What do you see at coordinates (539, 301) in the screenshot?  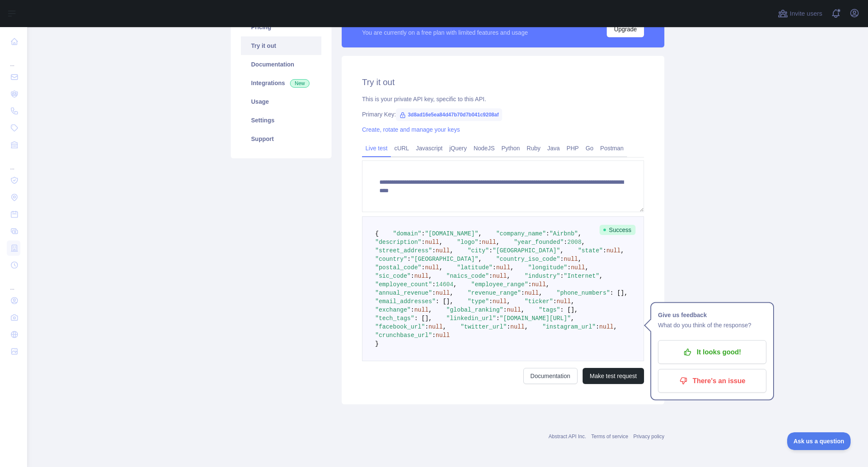 I see `span: "ticker"` at bounding box center [539, 301].